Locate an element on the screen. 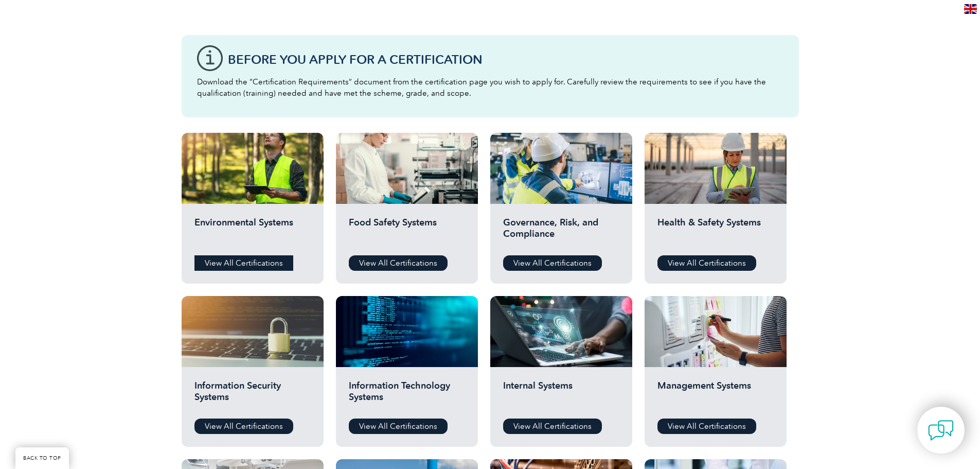 The image size is (980, 469). h2: Food Safety Systems is located at coordinates (407, 232).